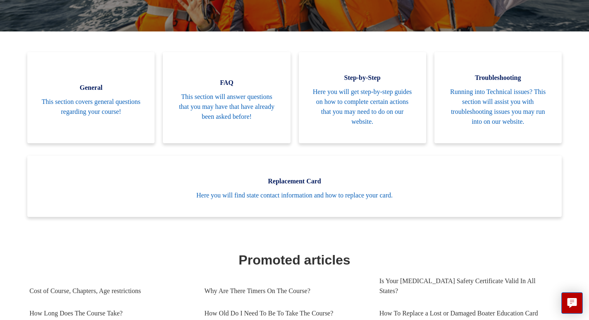  I want to click on a: Why Are There Timers On The Course?, so click(285, 291).